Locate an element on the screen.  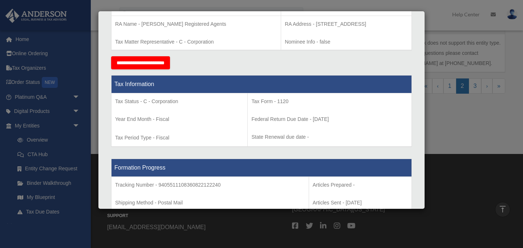
p: Tax Form - 1120 is located at coordinates (330, 101).